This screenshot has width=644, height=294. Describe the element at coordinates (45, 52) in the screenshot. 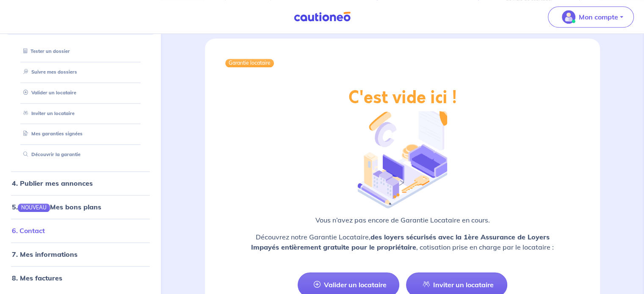

I see `a: Tester un dossier` at that location.